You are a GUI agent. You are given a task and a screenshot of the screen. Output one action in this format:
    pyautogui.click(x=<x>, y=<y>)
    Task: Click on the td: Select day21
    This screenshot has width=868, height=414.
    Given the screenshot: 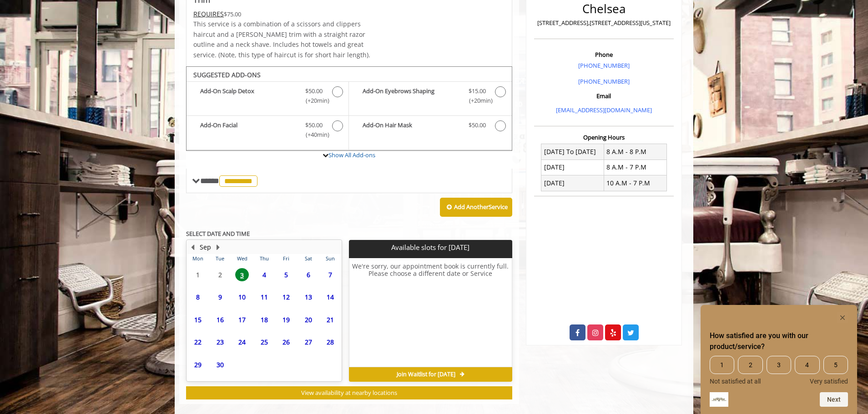 What is the action you would take?
    pyautogui.click(x=330, y=320)
    